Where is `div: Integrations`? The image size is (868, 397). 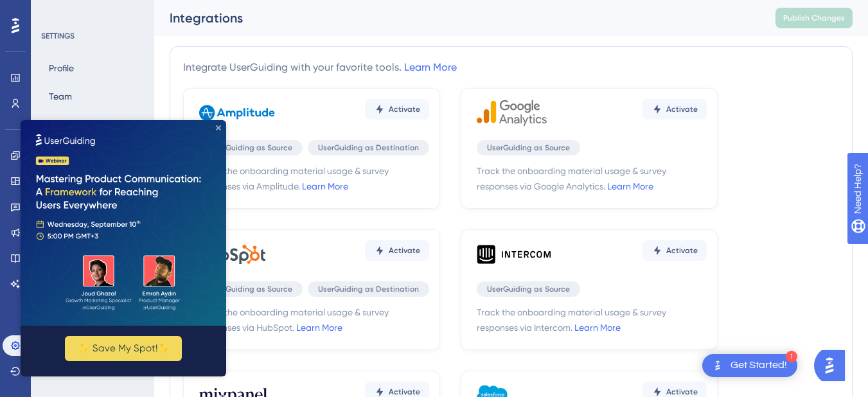
div: Integrations is located at coordinates (456, 18).